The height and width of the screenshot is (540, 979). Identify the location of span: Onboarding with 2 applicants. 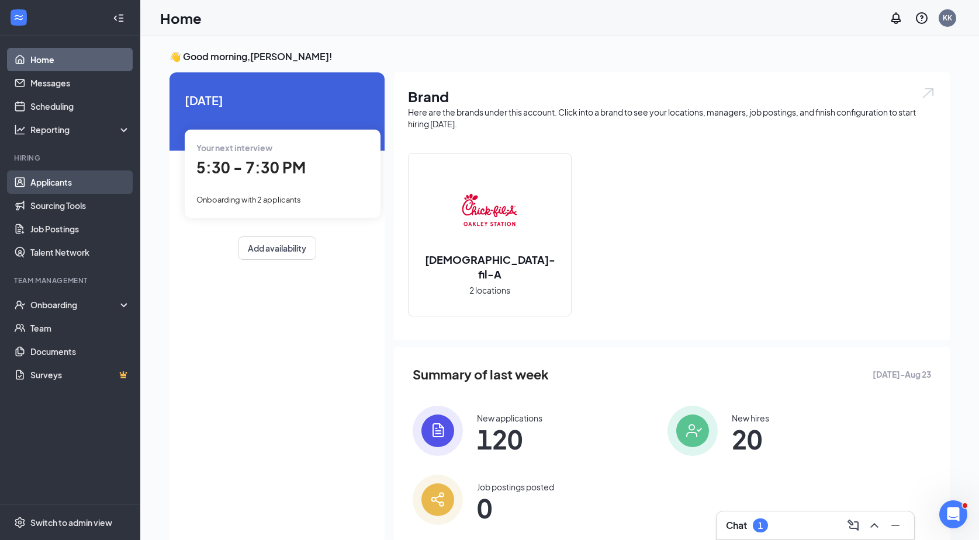
(248, 200).